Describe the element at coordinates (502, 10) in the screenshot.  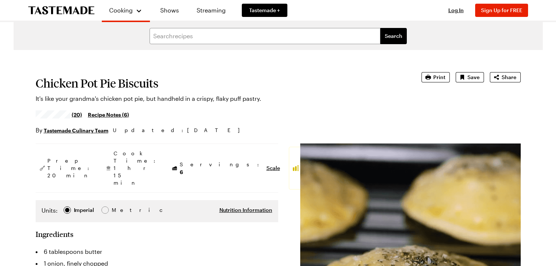
I see `span: Sign Up for FREE` at that location.